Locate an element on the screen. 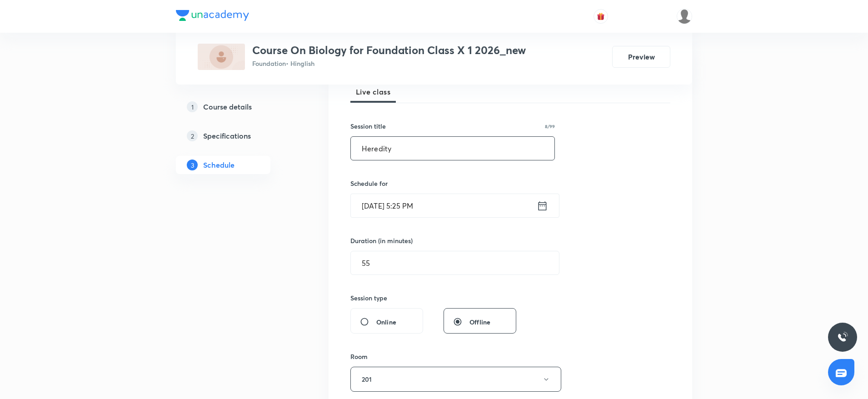 This screenshot has height=399, width=868. img: Ankit Porwal is located at coordinates (684, 17).